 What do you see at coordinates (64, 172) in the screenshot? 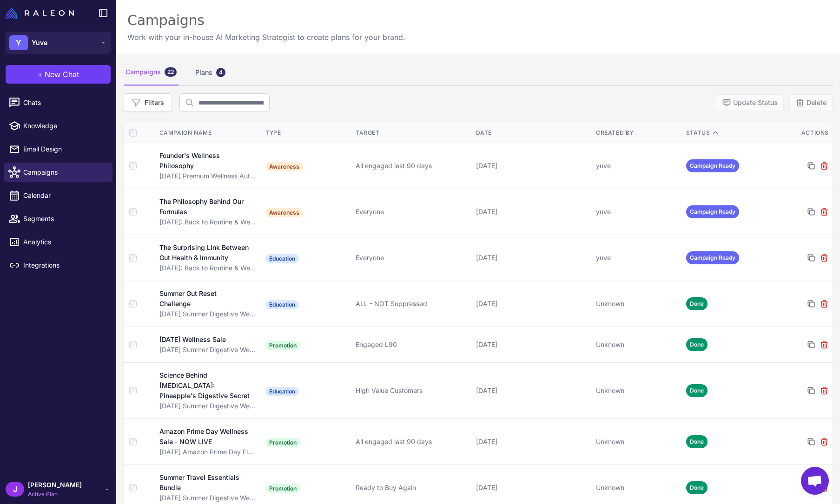
I see `span: Campaigns` at bounding box center [64, 172].